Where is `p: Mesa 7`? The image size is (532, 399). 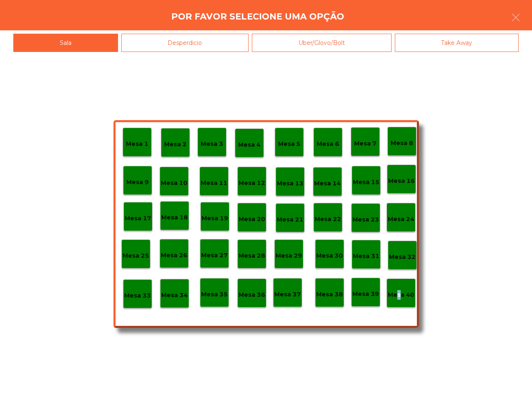 p: Mesa 7 is located at coordinates (365, 143).